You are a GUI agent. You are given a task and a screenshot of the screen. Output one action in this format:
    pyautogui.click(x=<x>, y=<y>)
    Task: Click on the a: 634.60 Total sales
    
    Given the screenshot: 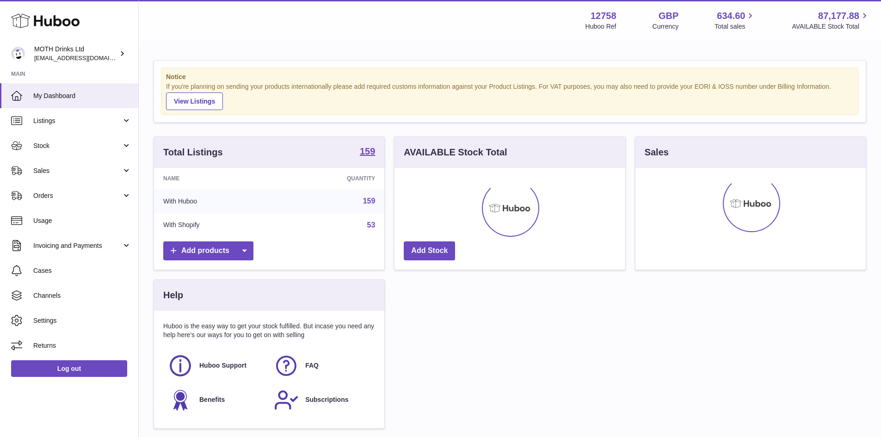 What is the action you would take?
    pyautogui.click(x=735, y=20)
    